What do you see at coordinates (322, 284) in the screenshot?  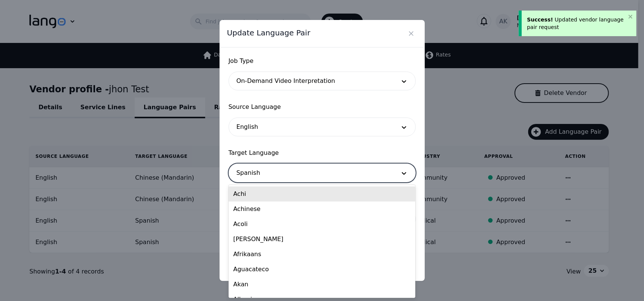 I see `div: Akan` at bounding box center [322, 284].